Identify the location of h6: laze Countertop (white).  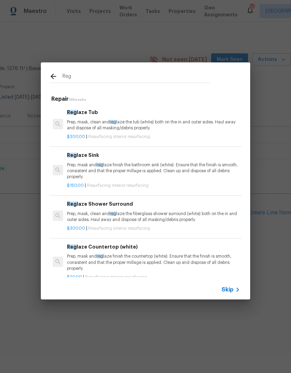
(153, 247).